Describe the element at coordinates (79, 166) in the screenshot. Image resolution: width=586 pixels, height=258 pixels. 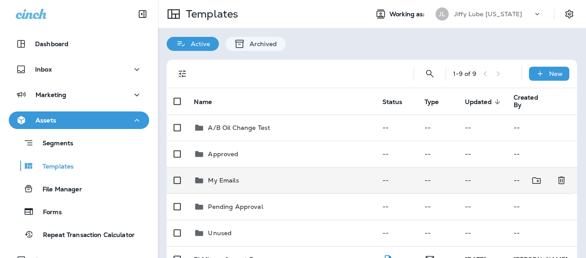
I see `button: Templates` at that location.